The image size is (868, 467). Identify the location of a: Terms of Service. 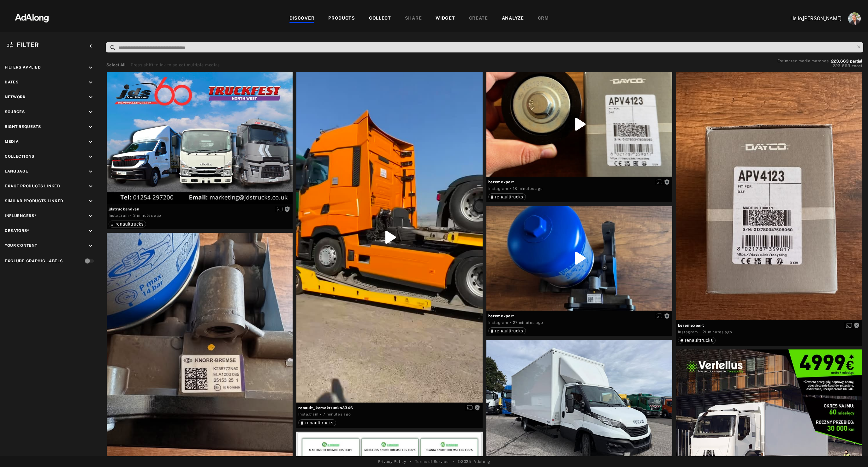
(432, 461).